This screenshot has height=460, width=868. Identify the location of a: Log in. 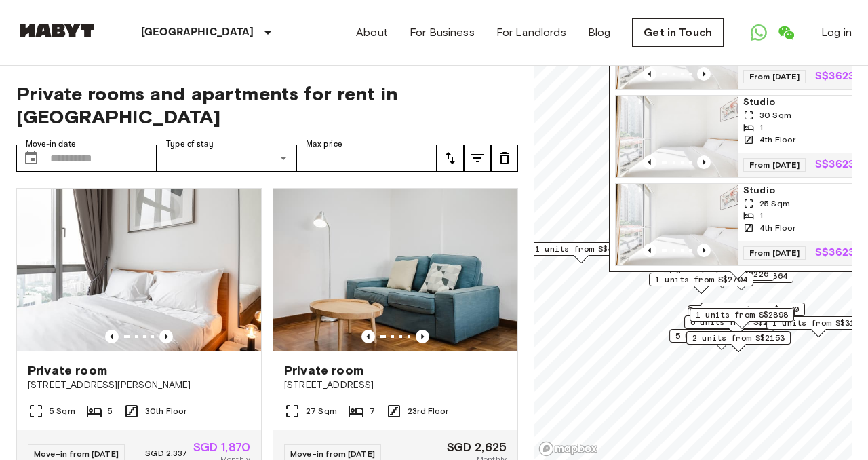
(836, 33).